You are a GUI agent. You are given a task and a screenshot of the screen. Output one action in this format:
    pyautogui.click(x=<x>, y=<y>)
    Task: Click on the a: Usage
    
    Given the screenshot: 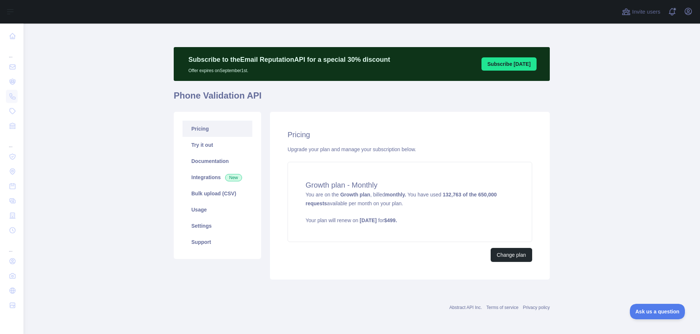 What is the action you would take?
    pyautogui.click(x=218, y=209)
    